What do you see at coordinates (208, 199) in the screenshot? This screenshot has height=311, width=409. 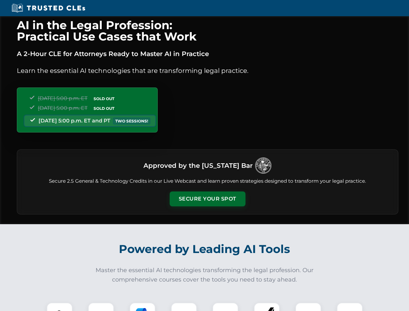 I see `button: Secure Your Spot` at bounding box center [208, 199].